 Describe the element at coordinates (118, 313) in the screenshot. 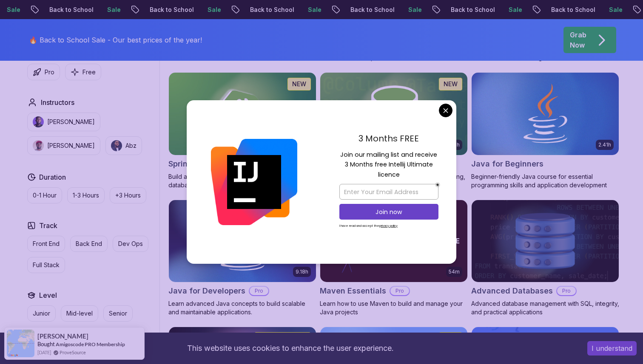

I see `p: Senior` at that location.